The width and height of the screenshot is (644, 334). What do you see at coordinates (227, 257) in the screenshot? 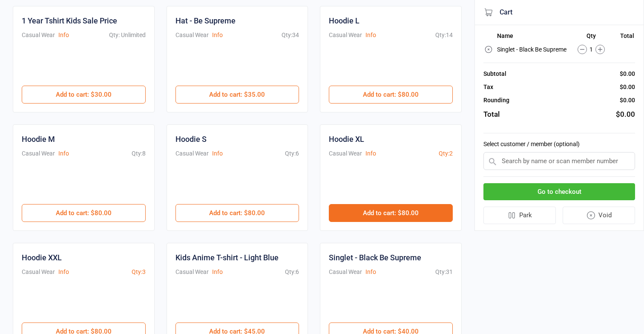
I see `div: Kids Anime T-shirt - Light Blue` at bounding box center [227, 257].